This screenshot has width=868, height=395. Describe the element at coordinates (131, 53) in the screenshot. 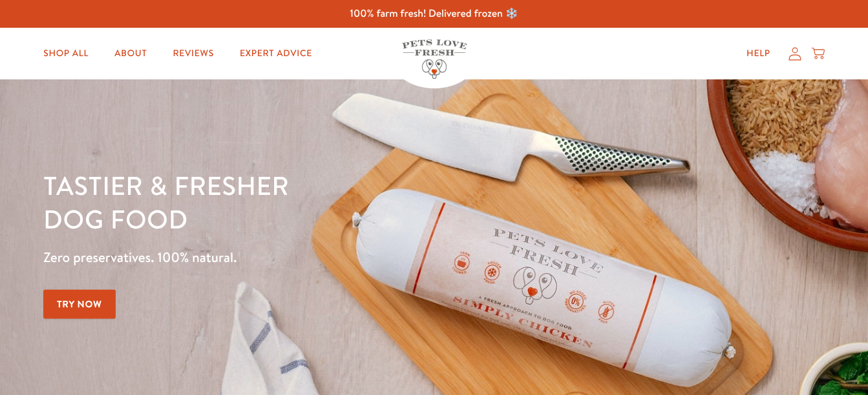

I see `a: About` at that location.